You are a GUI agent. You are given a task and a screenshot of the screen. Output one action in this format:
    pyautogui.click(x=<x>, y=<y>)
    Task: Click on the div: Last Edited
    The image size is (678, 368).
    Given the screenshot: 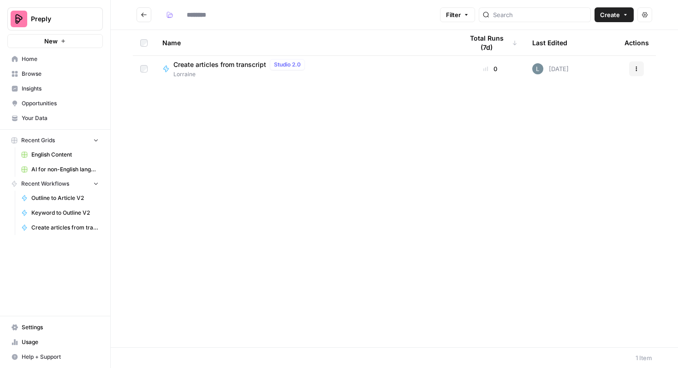 What is the action you would take?
    pyautogui.click(x=550, y=42)
    